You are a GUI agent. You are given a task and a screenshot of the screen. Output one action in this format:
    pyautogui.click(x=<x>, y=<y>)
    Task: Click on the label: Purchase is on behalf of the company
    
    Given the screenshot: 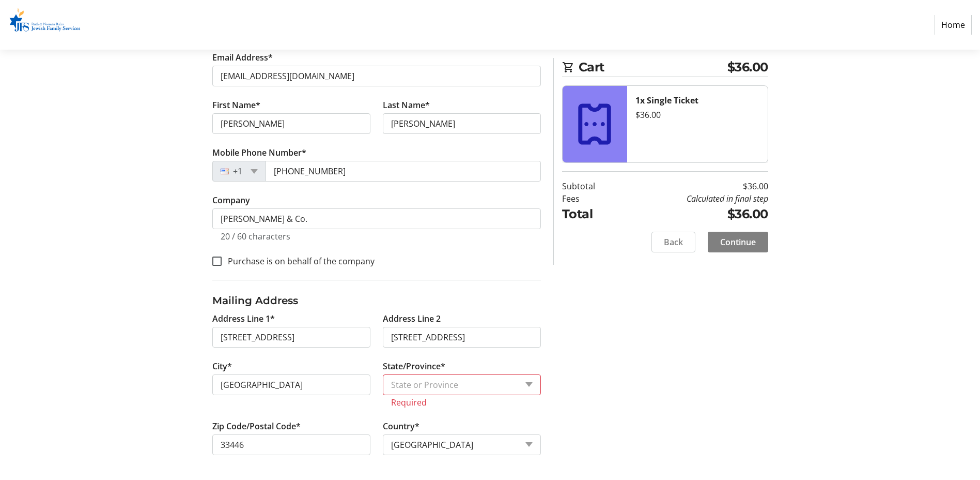 What is the action you would take?
    pyautogui.click(x=298, y=261)
    